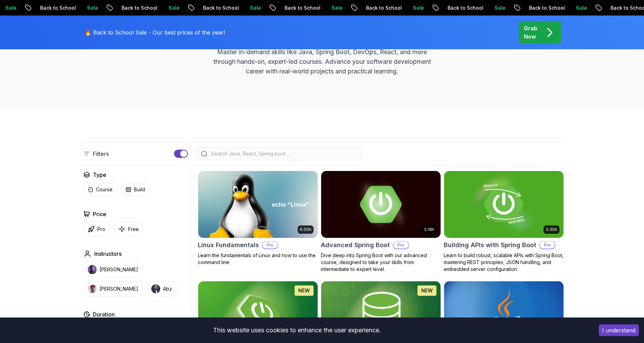 This screenshot has width=644, height=343. Describe the element at coordinates (108, 254) in the screenshot. I see `h2: Instructors` at that location.